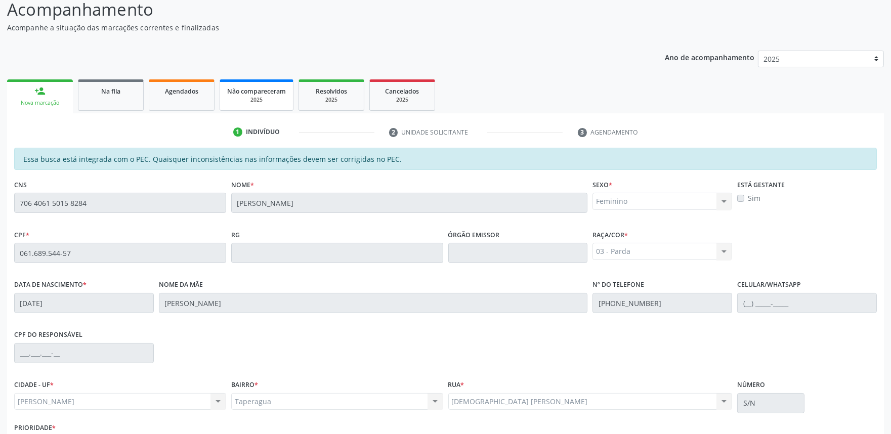  Describe the element at coordinates (332, 91) in the screenshot. I see `span: Resolvidos` at that location.